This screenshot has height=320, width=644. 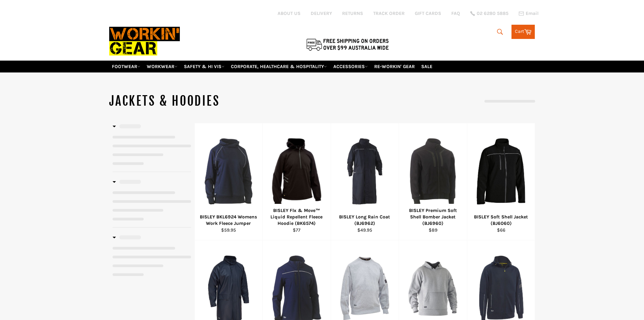 I want to click on a: SAFETY & HI VIS, so click(x=205, y=66).